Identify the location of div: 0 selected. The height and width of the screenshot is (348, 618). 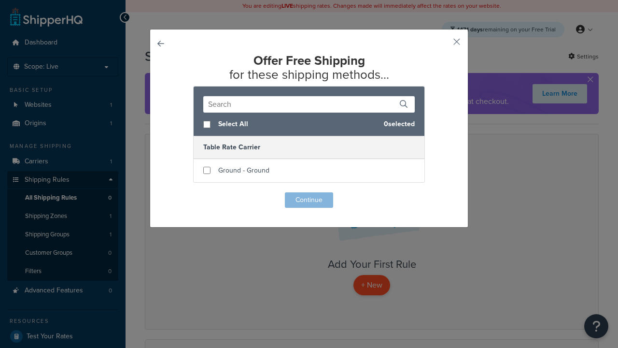
(309, 124).